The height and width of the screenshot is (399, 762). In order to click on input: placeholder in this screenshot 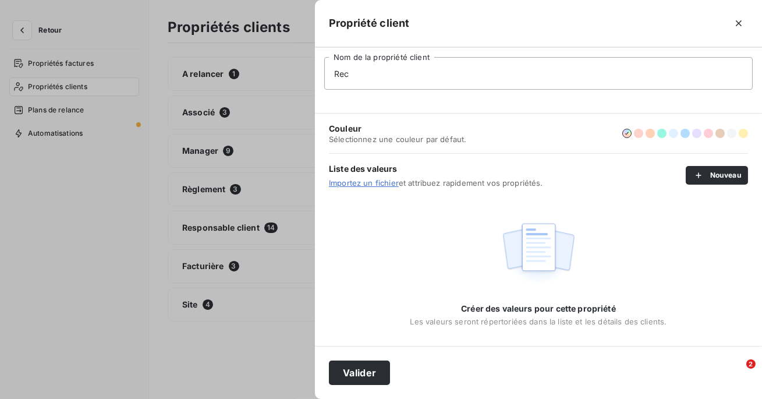, I will do `click(538, 73)`.